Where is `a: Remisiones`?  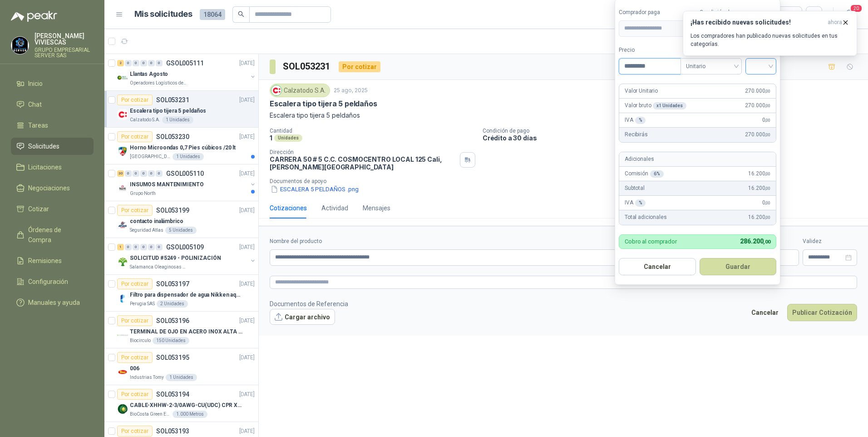
a: Remisiones is located at coordinates (52, 260).